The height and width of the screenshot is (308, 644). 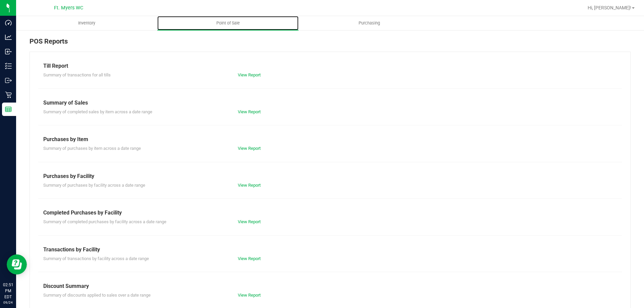 What do you see at coordinates (330, 250) in the screenshot?
I see `div: Transactions by Facility` at bounding box center [330, 250].